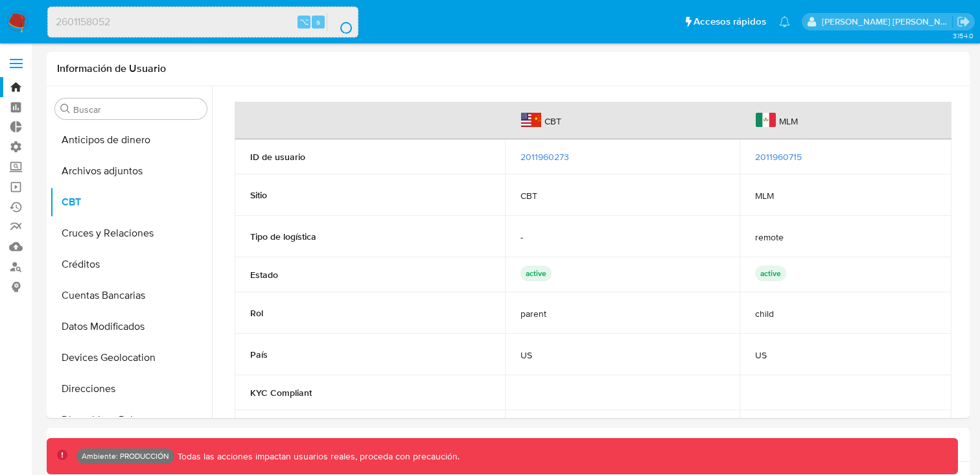 The height and width of the screenshot is (475, 980). I want to click on button: Cuentas Bancarias, so click(131, 296).